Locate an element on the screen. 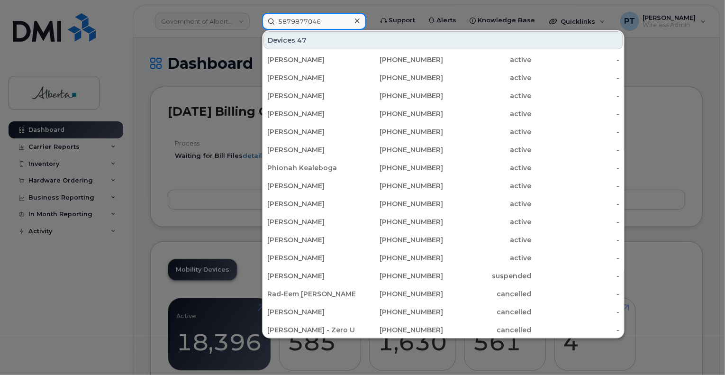  span: 47 is located at coordinates (302, 40).